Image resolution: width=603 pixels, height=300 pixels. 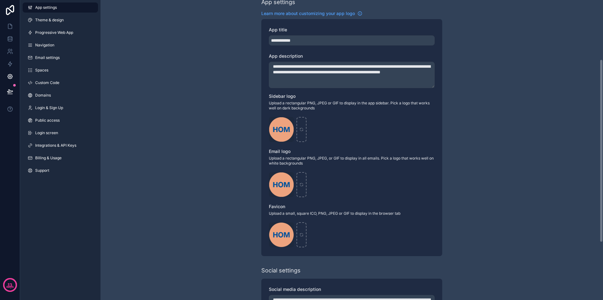 I want to click on a: Login & Sign Up, so click(x=60, y=108).